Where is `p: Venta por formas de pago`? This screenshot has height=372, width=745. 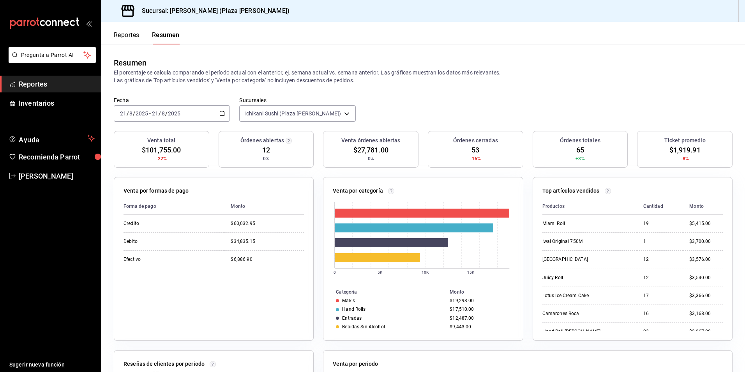
p: Venta por formas de pago is located at coordinates (156, 190).